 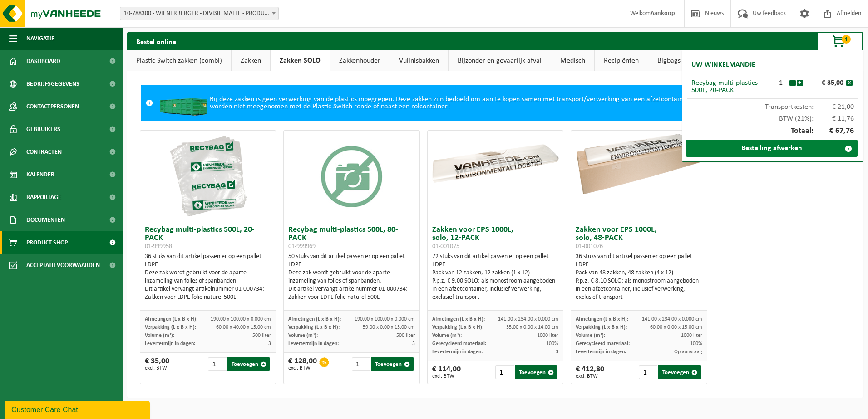 What do you see at coordinates (199, 14) in the screenshot?
I see `span: 10-788300 - WIENERBERGER - DIVISIE MALLE - PRODUCTIE - MALLE` at bounding box center [199, 14].